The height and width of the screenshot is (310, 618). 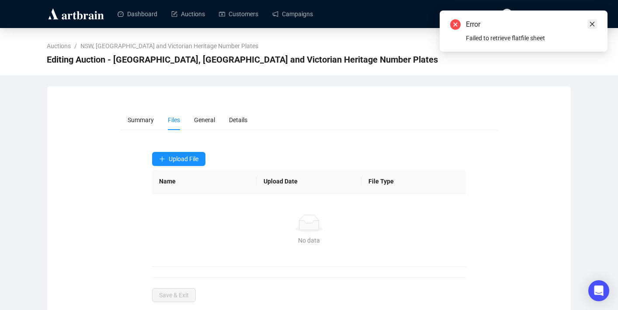 What do you see at coordinates (507, 14) in the screenshot?
I see `span: RN` at bounding box center [507, 14].